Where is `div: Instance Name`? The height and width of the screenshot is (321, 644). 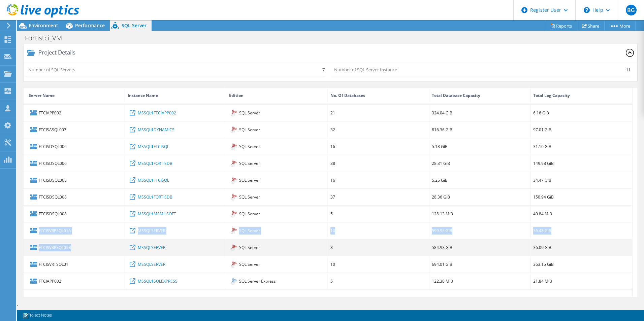
div: Instance Name is located at coordinates (143, 96).